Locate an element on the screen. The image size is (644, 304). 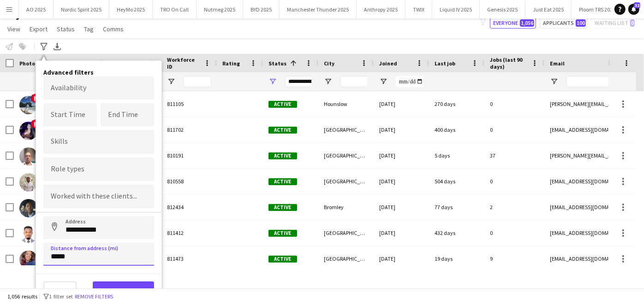
span: View is located at coordinates (14, 29).